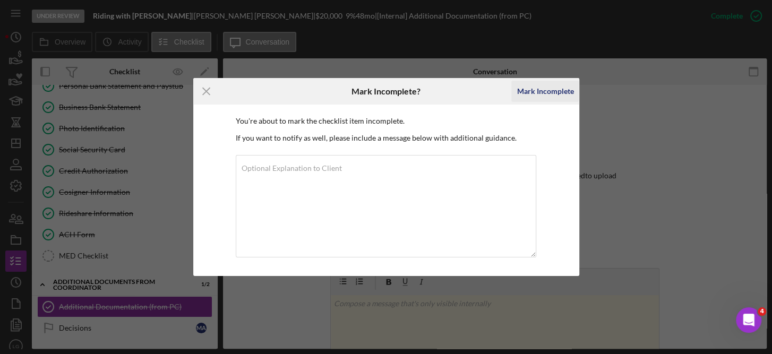  I want to click on button: Mark Incomplete, so click(545, 91).